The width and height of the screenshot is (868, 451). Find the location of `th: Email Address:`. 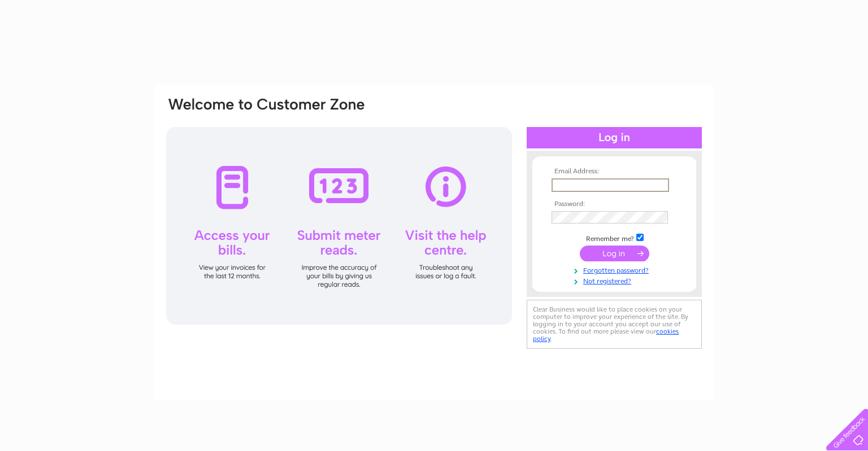

th: Email Address: is located at coordinates (614, 172).